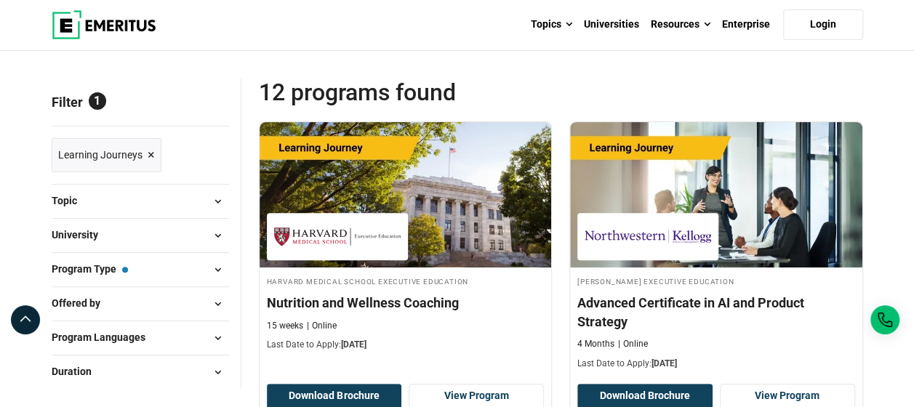 The image size is (914, 407). What do you see at coordinates (648, 236) in the screenshot?
I see `img: Kellogg Executive Education` at bounding box center [648, 236].